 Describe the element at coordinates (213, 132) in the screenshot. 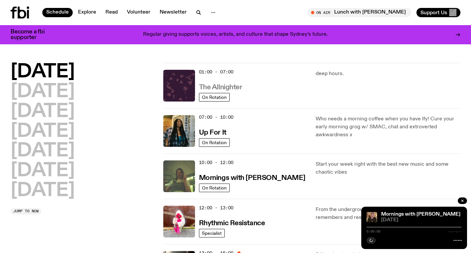

I see `a: Up For It` at that location.